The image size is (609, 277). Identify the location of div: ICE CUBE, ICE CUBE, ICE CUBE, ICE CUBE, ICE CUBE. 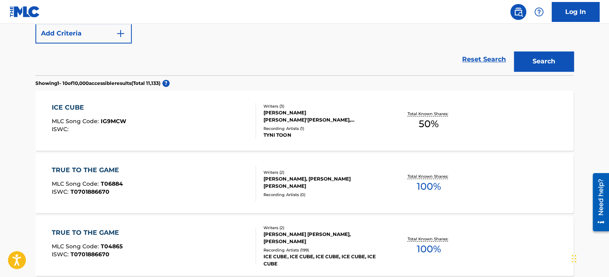
(324, 260).